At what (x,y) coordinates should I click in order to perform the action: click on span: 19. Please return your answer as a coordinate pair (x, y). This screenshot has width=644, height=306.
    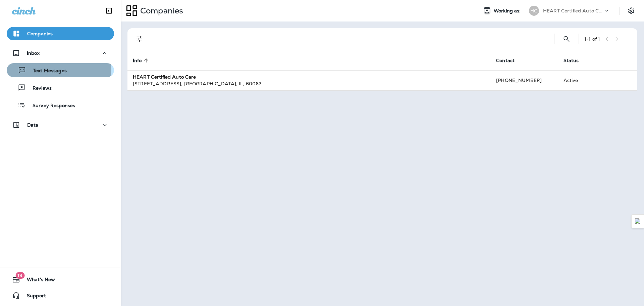
    Looking at the image, I should click on (20, 275).